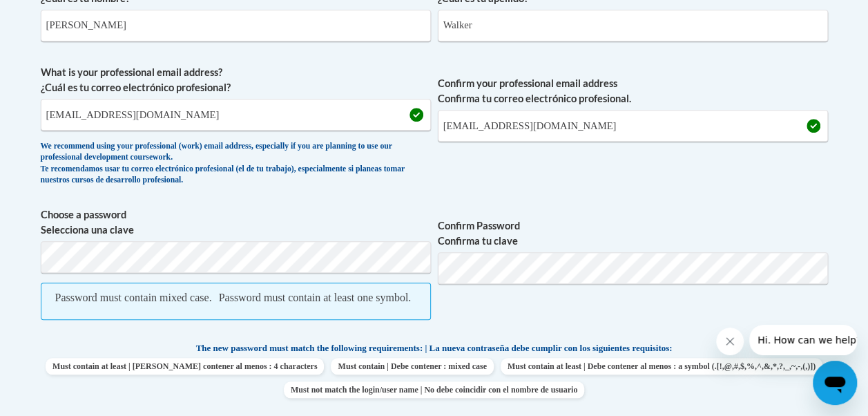 The image size is (868, 416). What do you see at coordinates (434, 389) in the screenshot?
I see `span: Must not match the login/user name | No debe coincidir con el nombre de usuario` at bounding box center [434, 389].